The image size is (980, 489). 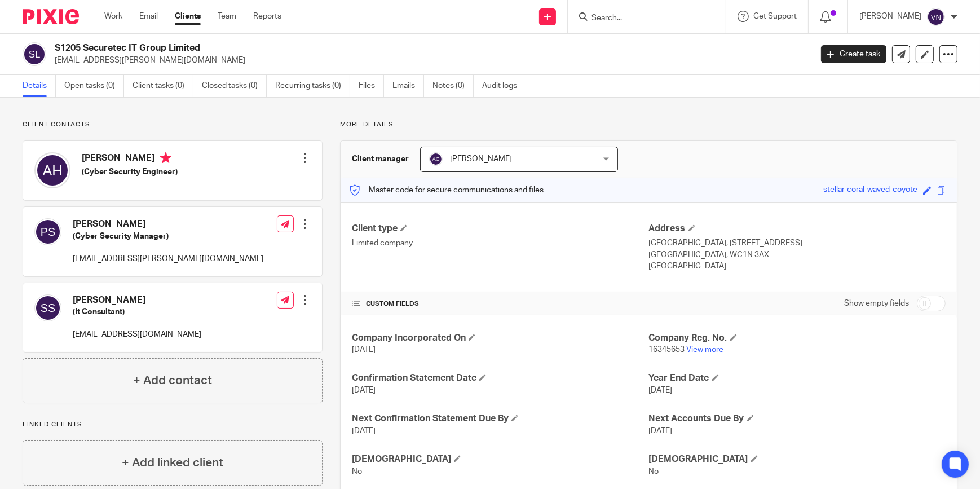 I want to click on p: Linked clients, so click(x=173, y=425).